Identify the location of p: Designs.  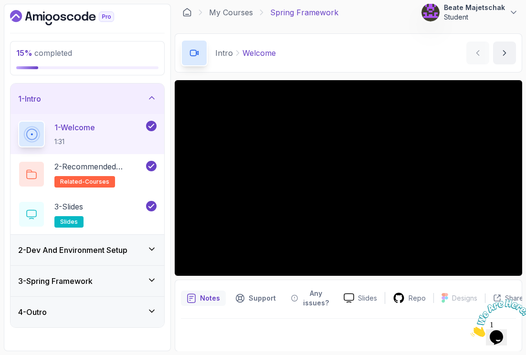
(464, 298).